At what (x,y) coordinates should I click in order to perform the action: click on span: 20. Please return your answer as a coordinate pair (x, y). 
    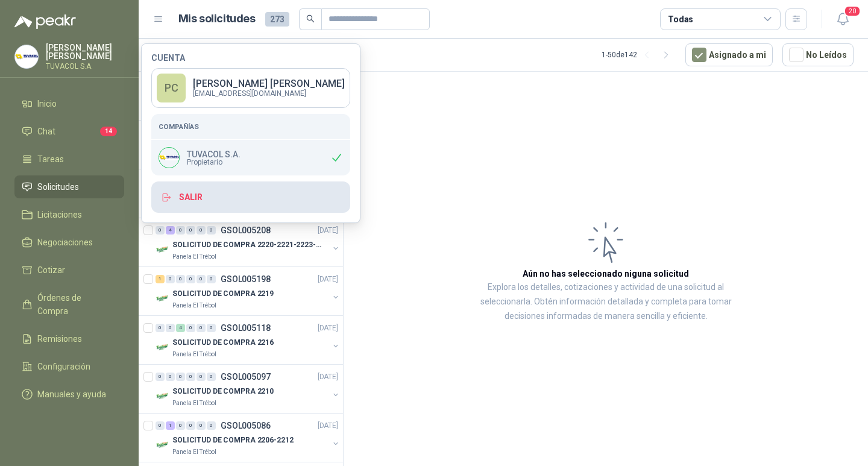
    Looking at the image, I should click on (852, 11).